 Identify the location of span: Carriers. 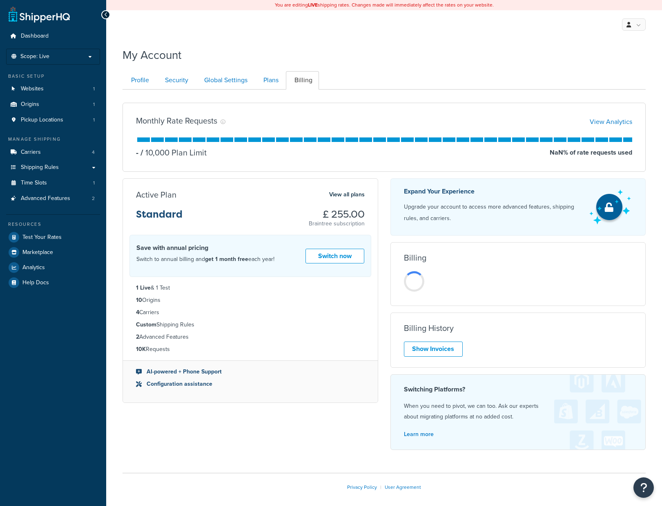
(31, 152).